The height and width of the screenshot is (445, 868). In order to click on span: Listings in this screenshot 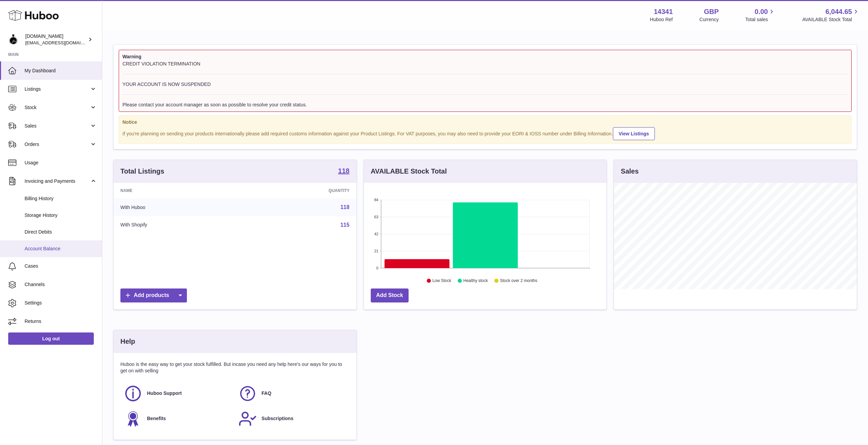, I will do `click(57, 89)`.